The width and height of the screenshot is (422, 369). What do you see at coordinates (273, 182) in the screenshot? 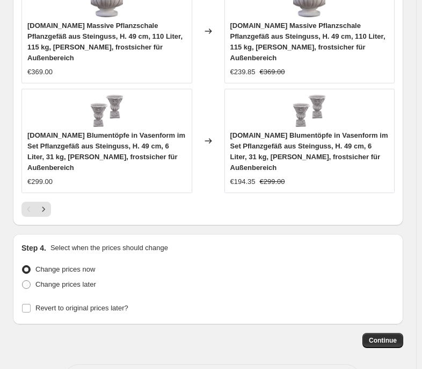
I see `strike: €299.00` at bounding box center [273, 182].